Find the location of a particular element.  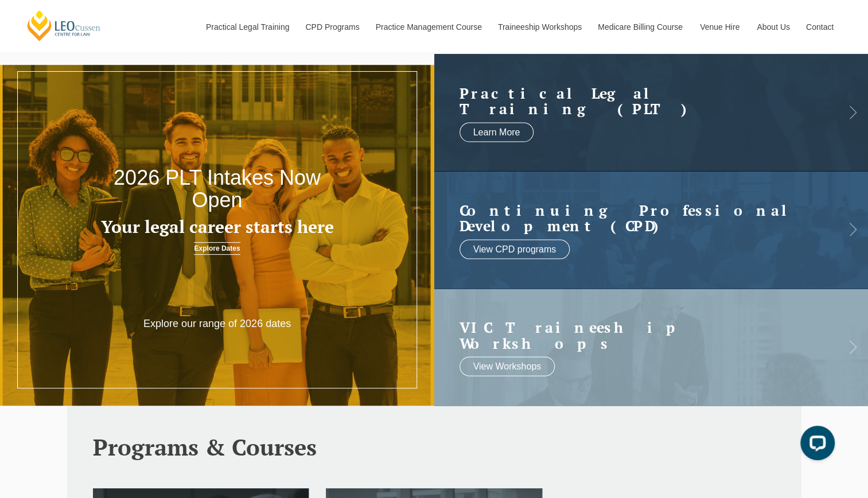

a: Medicare Billing Course is located at coordinates (640, 27).